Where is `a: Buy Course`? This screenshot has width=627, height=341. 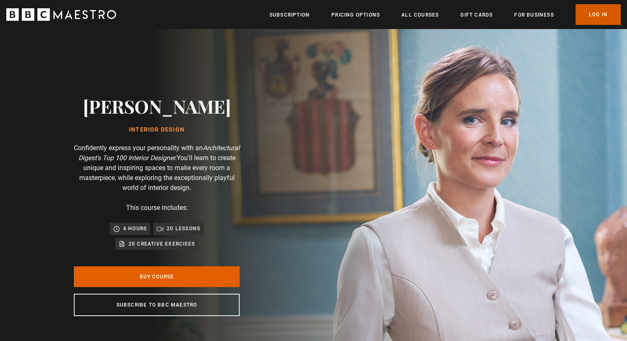
a: Buy Course is located at coordinates (157, 276).